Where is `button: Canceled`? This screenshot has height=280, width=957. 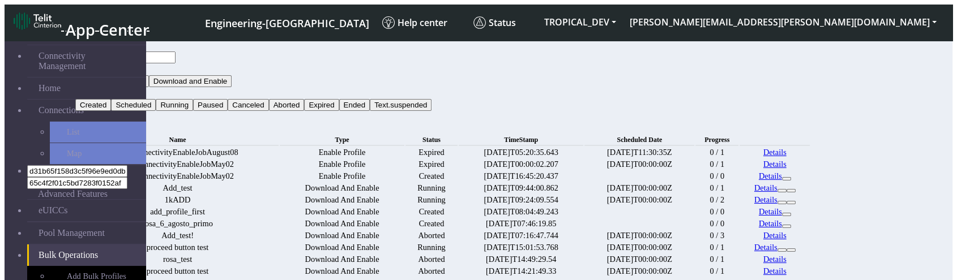 button: Canceled is located at coordinates (248, 105).